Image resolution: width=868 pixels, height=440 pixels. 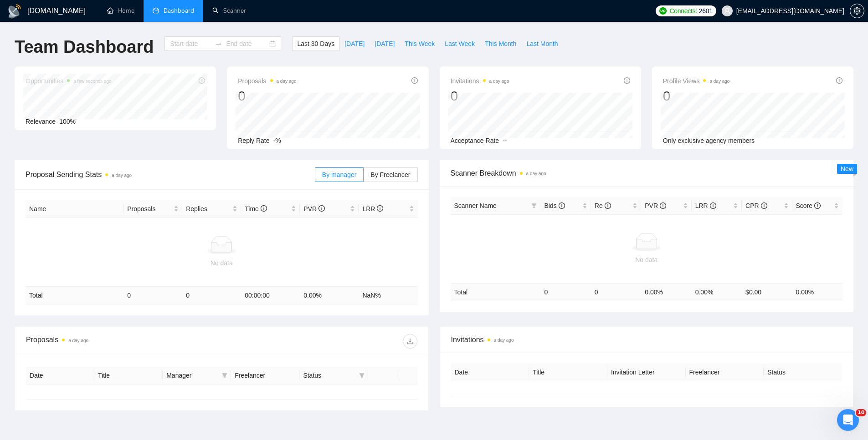 I want to click on td: 00:00:00, so click(x=270, y=296).